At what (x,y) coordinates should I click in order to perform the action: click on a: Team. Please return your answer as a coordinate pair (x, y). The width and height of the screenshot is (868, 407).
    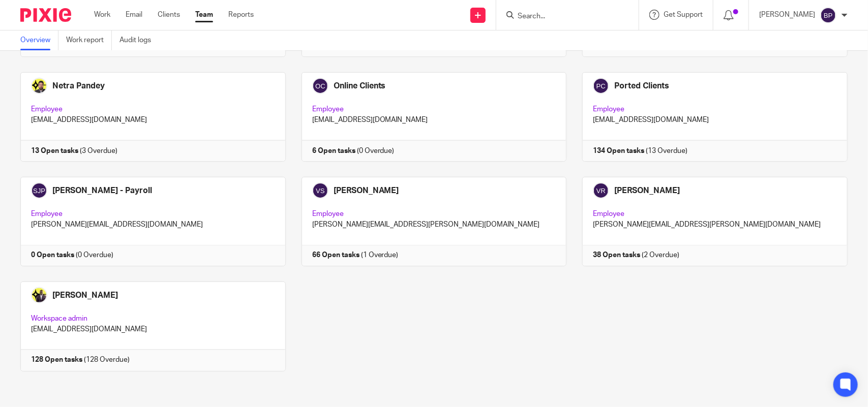
    Looking at the image, I should click on (204, 15).